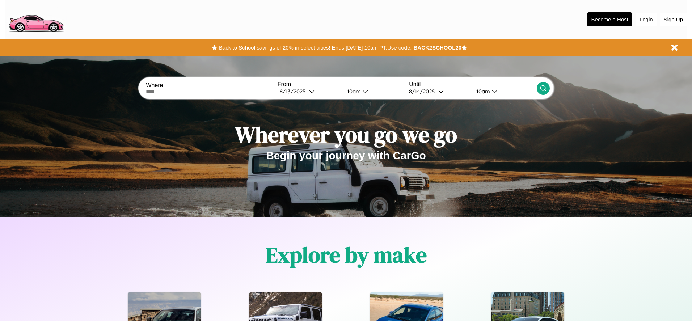 Image resolution: width=692 pixels, height=321 pixels. I want to click on label: Until, so click(473, 84).